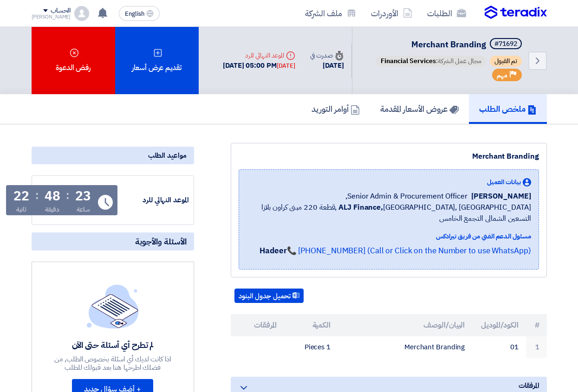 The width and height of the screenshot is (578, 392). What do you see at coordinates (505, 61) in the screenshot?
I see `span: تم القبول` at bounding box center [505, 61].